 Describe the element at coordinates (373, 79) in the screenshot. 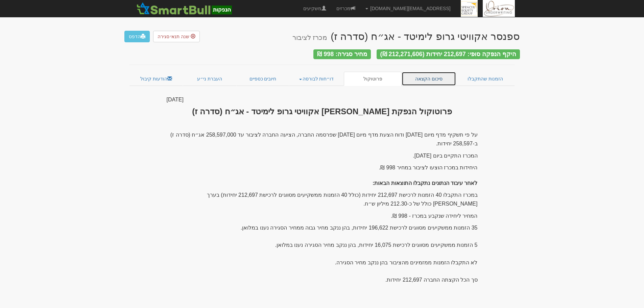

I see `a: פרוטוקול` at that location.